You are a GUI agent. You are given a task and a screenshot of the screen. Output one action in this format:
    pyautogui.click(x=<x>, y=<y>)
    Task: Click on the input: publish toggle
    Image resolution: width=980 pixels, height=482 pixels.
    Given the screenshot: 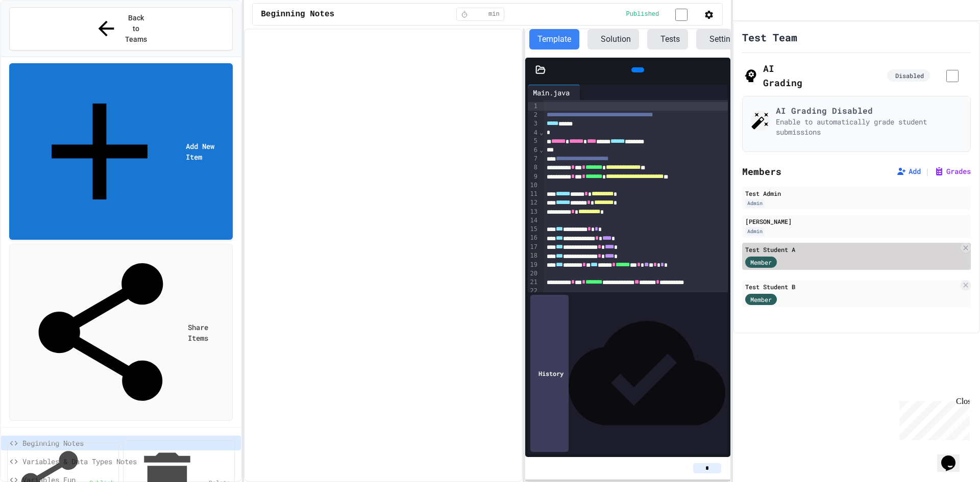 What is the action you would take?
    pyautogui.click(x=682, y=15)
    